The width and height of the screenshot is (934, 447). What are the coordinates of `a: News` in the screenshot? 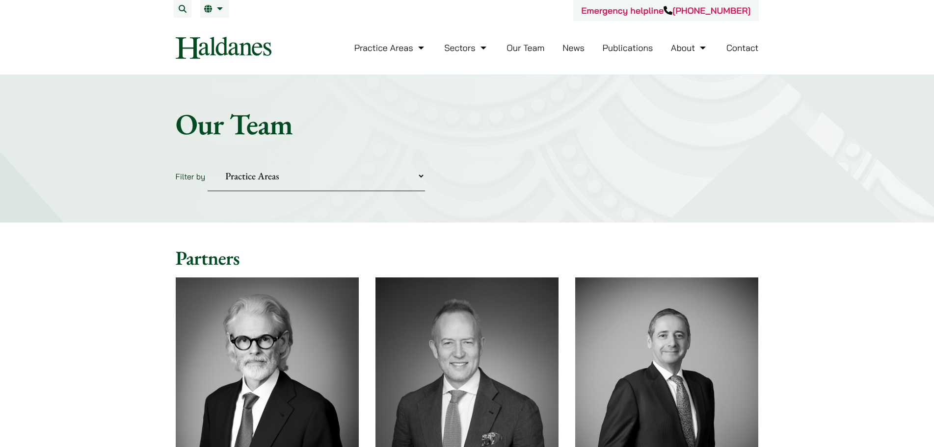 It's located at (573, 48).